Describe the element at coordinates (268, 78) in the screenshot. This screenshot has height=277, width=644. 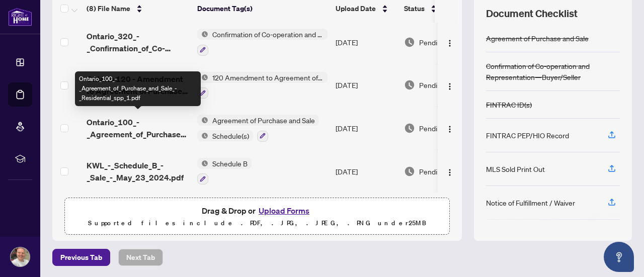
I see `span: 120 Amendment to Agreement of Purchase and Sale` at that location.